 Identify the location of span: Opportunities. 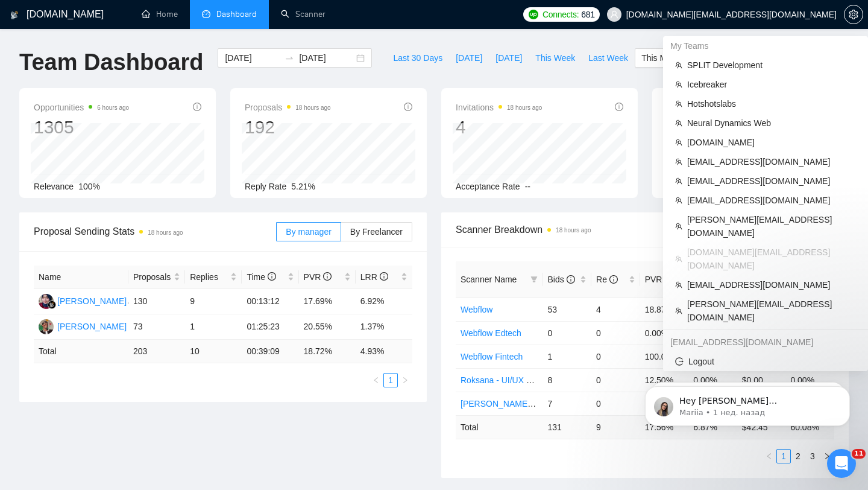
(81, 107).